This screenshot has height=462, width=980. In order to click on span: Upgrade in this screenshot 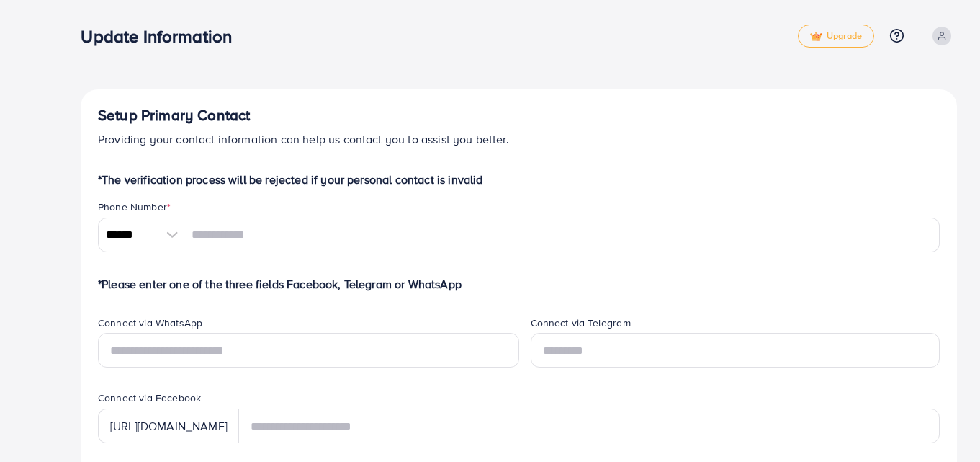, I will do `click(836, 36)`.